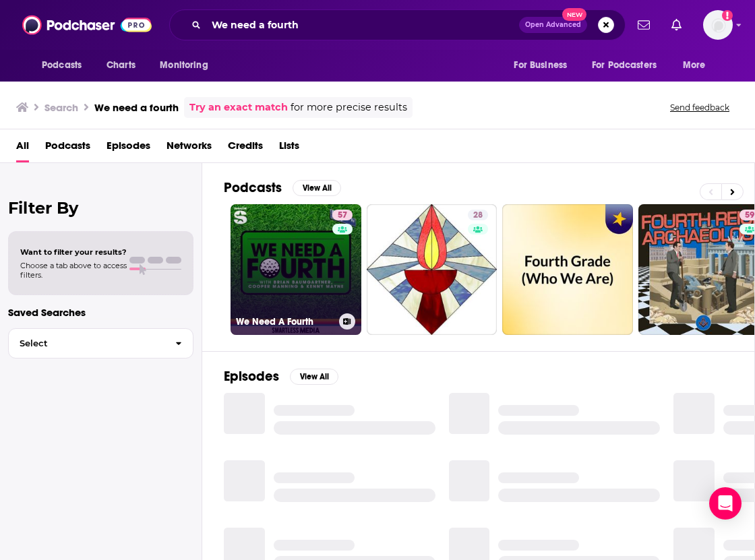 The width and height of the screenshot is (755, 560). Describe the element at coordinates (246, 148) in the screenshot. I see `span: Credits` at that location.